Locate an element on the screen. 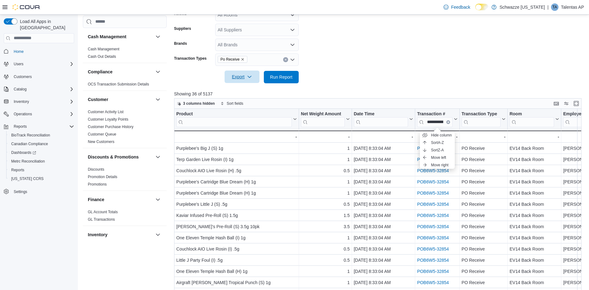  div: Customer is located at coordinates (124, 128).